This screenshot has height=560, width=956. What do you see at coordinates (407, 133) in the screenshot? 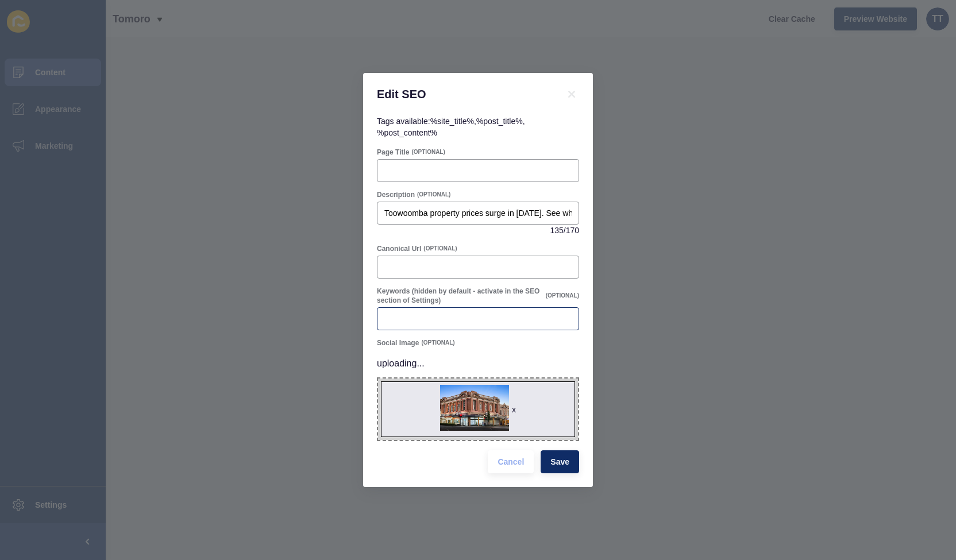
I see `code: %post_content%` at bounding box center [407, 133].